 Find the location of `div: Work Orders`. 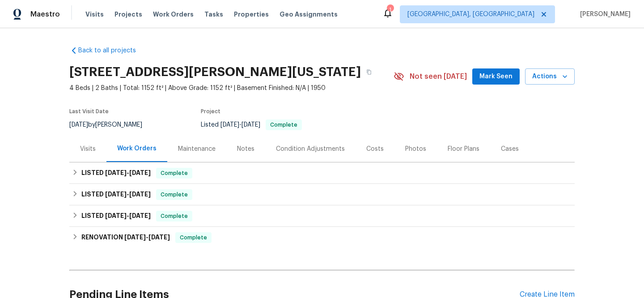

div: Work Orders is located at coordinates (137, 149).